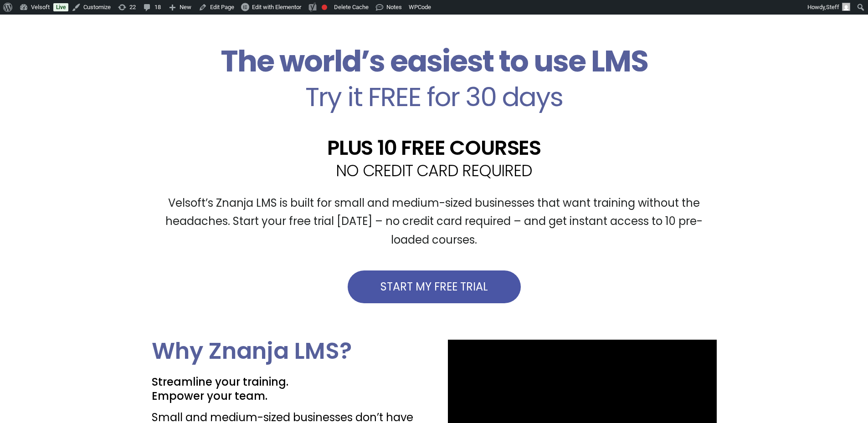 This screenshot has width=868, height=423. Describe the element at coordinates (434, 222) in the screenshot. I see `p: Velsoft’s Znanja LMS is built for small and medium-sized businesses that want training without th...` at that location.